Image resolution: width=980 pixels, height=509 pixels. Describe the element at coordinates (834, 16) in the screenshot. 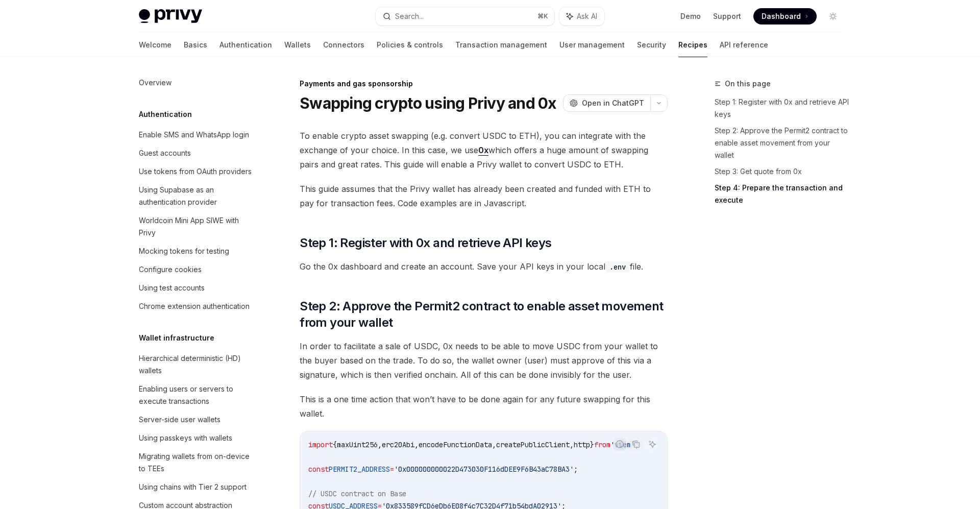

I see `button: Toggle dark mode` at that location.